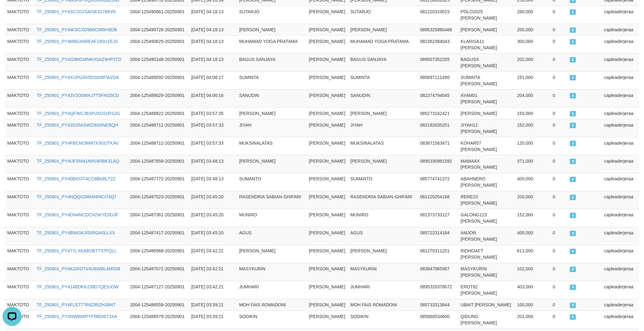  Describe the element at coordinates (383, 80) in the screenshot. I see `td: SUMINTA` at that location.